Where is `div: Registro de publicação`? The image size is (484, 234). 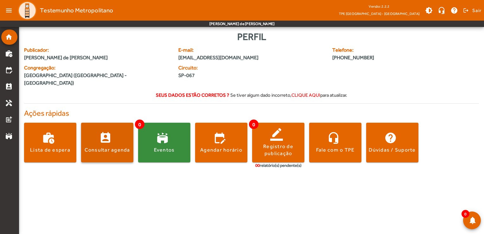
div: Registro de publicação is located at coordinates (278, 150).